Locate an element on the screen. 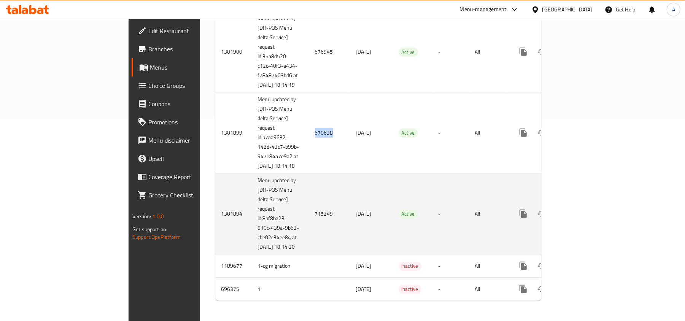 The width and height of the screenshot is (685, 321). span: Branches is located at coordinates (193, 49).